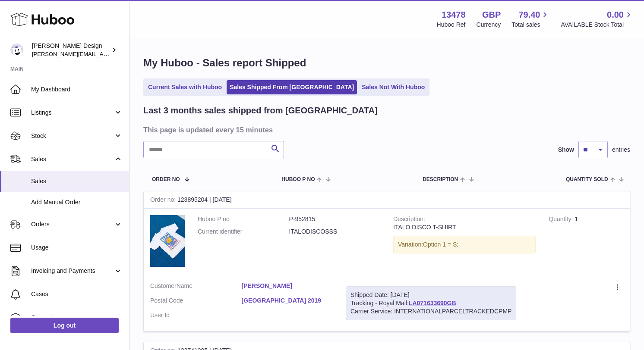  What do you see at coordinates (529, 14) in the screenshot?
I see `span: 79.40` at bounding box center [529, 14].